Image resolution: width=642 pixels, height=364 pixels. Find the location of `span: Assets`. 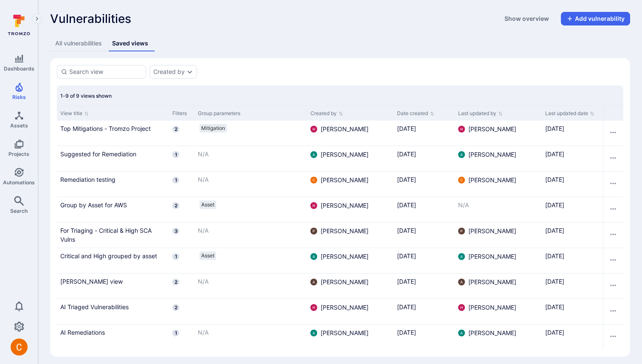

span: Assets is located at coordinates (19, 126).